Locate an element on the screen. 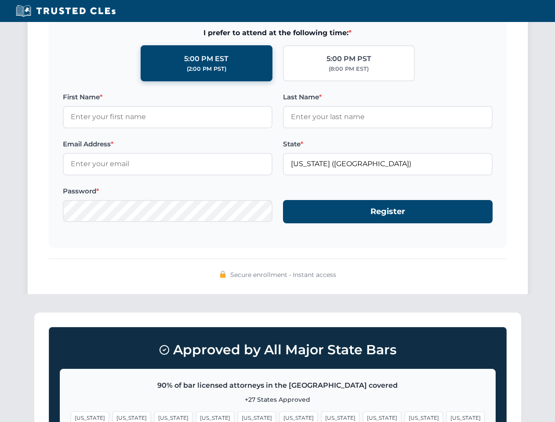 The image size is (555, 422). label: First Name is located at coordinates (167, 97).